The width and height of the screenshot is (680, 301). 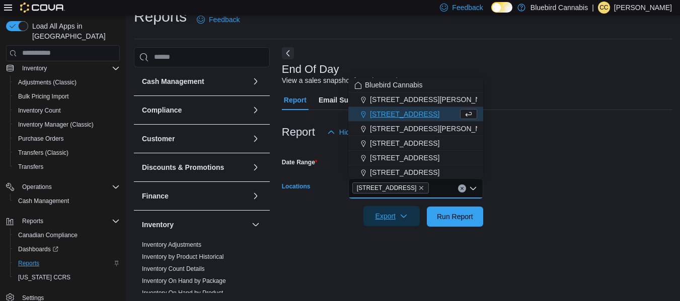 I want to click on button: Clear input, so click(x=462, y=189).